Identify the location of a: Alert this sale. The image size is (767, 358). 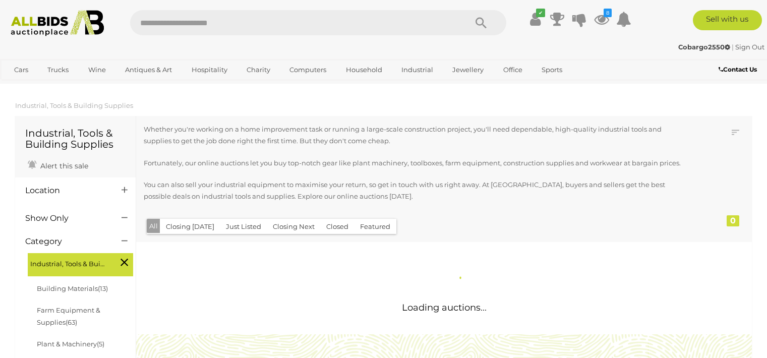
(58, 165).